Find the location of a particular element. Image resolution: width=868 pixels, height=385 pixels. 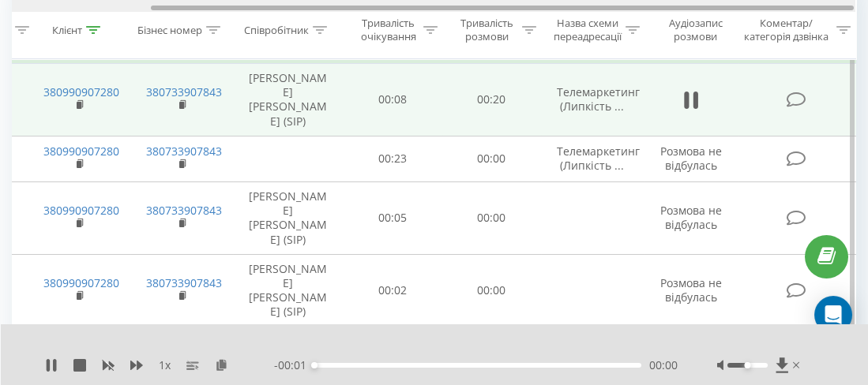

td: 00:02 is located at coordinates (393, 291).